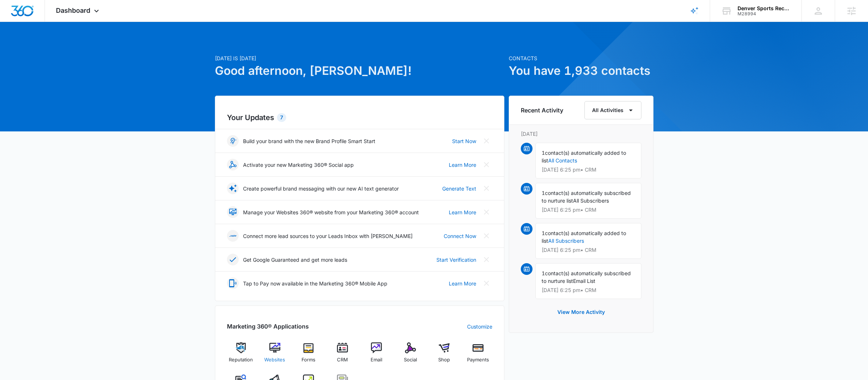  What do you see at coordinates (613, 110) in the screenshot?
I see `button: All Activities` at bounding box center [613, 110].